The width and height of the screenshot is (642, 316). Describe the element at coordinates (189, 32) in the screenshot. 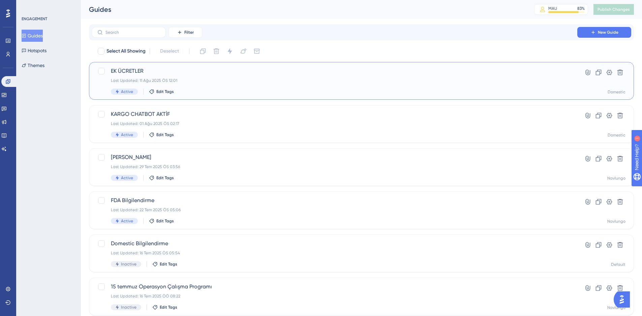

I see `span: Filter` at that location.